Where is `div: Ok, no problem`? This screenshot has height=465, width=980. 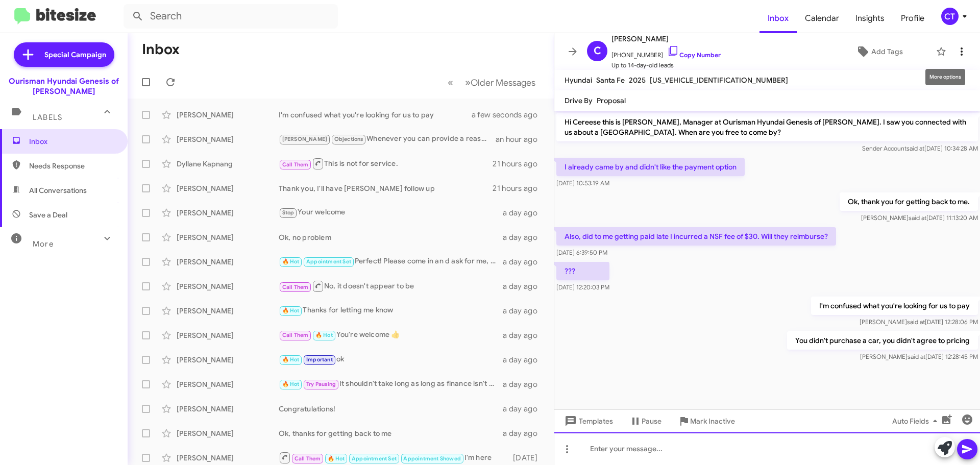
div: Ok, no problem is located at coordinates (390, 238).